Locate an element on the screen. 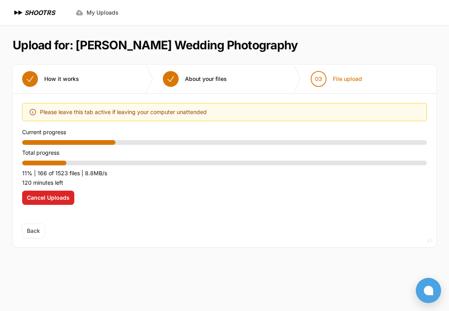 Image resolution: width=449 pixels, height=311 pixels. img: SHOOTRS is located at coordinates (19, 13).